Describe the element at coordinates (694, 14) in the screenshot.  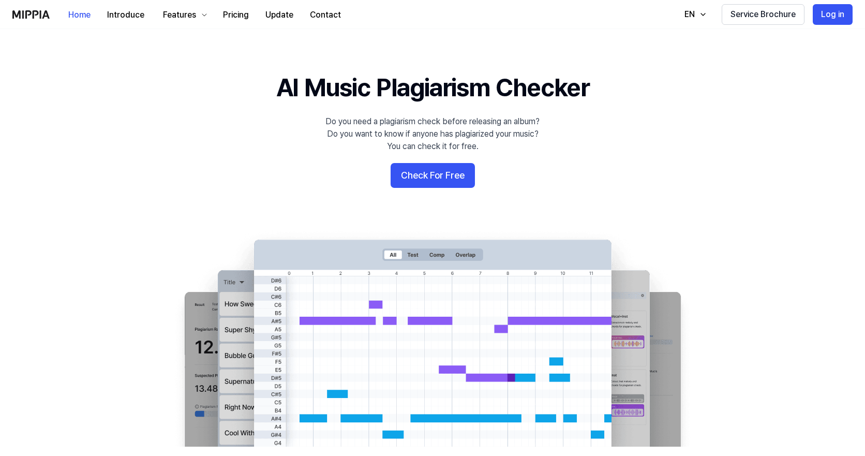
I see `button: EN` at that location.